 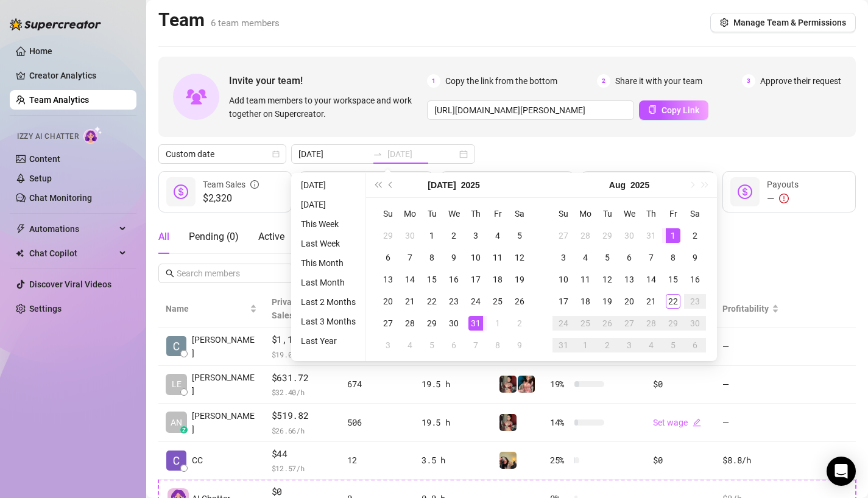 I want to click on div: $0, so click(x=680, y=460).